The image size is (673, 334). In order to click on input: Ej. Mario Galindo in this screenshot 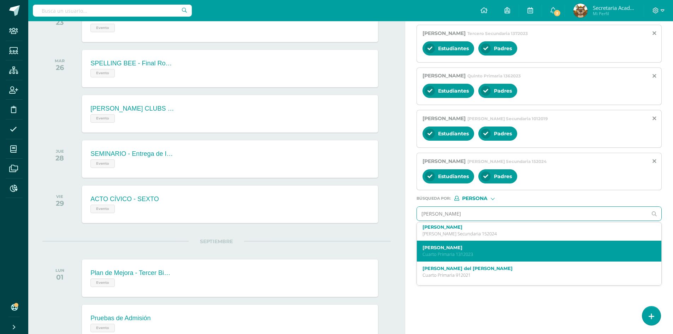, I will do `click(532, 213)`.